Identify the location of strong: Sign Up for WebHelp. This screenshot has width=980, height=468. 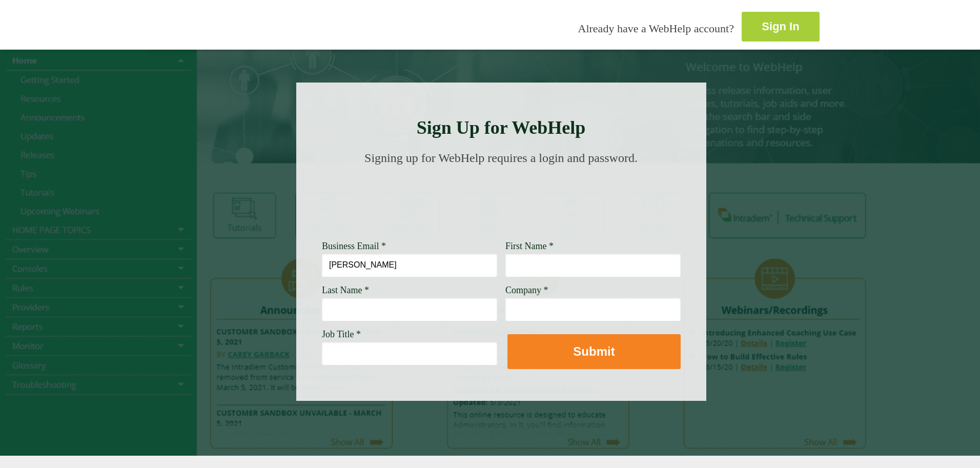
(501, 127).